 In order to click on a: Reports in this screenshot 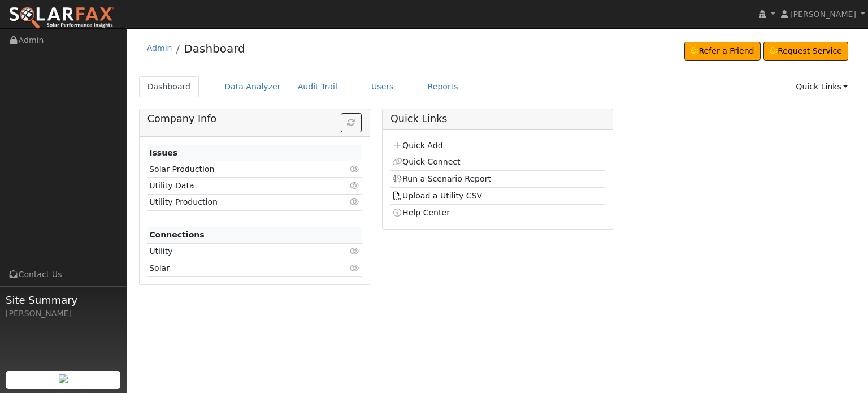, I will do `click(443, 87)`.